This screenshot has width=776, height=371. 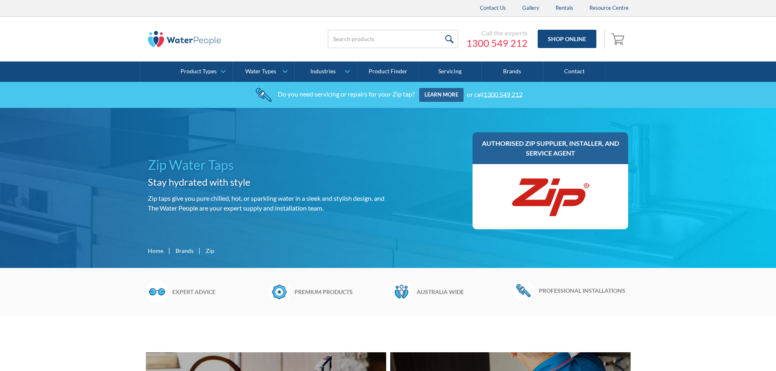 I want to click on img: Waterpeople Symbol, so click(x=401, y=292).